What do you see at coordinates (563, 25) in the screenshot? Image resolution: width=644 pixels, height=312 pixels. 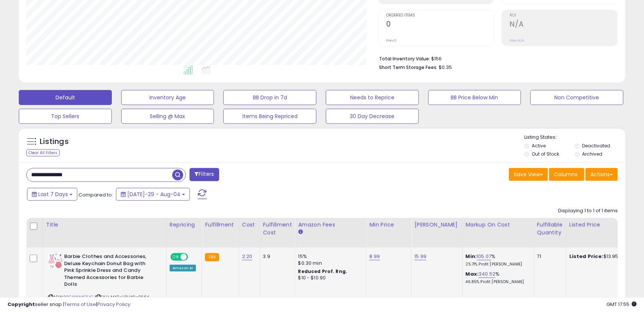 I see `h2: N/A` at bounding box center [563, 25].